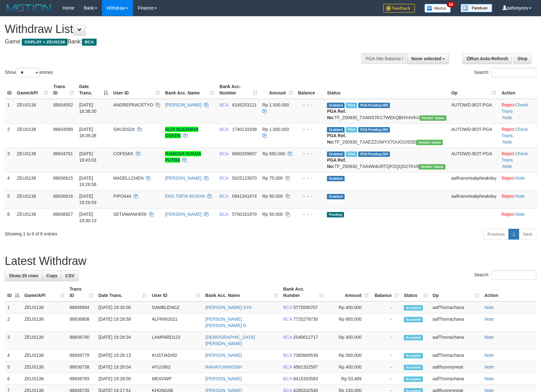  I want to click on span: Vendor URL: https://trx31.1velocity.biz, so click(432, 167).